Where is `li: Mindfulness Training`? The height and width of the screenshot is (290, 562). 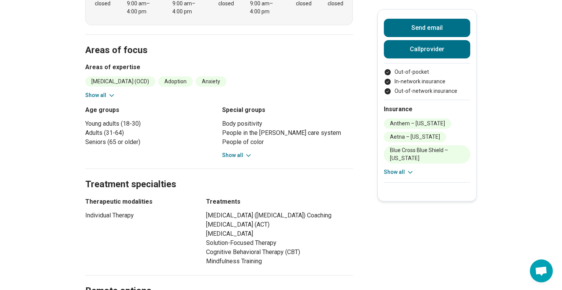 li: Mindfulness Training is located at coordinates (279, 261).